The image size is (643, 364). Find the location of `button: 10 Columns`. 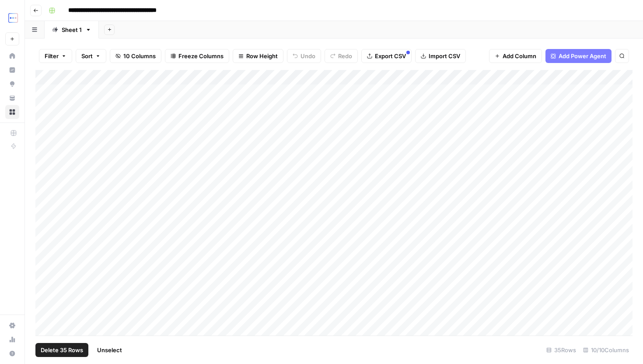

button: 10 Columns is located at coordinates (136, 56).